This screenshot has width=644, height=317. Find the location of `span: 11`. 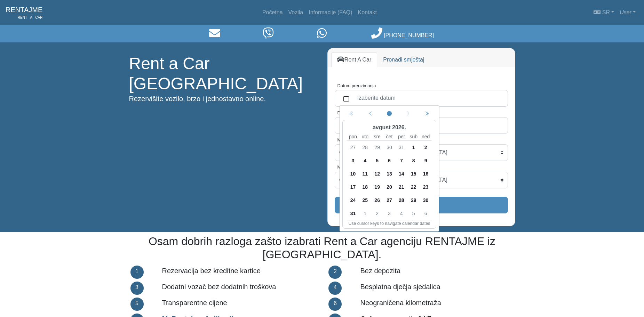

span: 11 is located at coordinates (365, 174).